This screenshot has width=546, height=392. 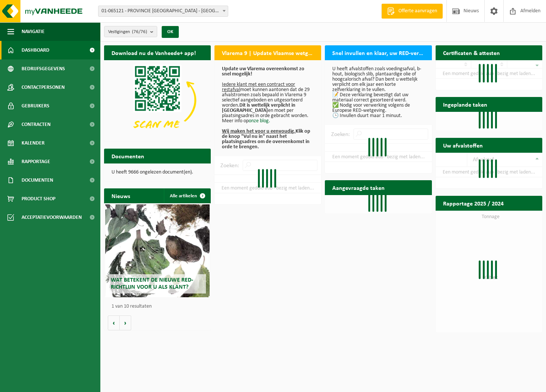 What do you see at coordinates (157, 251) in the screenshot?
I see `a: Wat betekent de nieuwe RED-richtlijn voor u als klant?` at bounding box center [157, 251].